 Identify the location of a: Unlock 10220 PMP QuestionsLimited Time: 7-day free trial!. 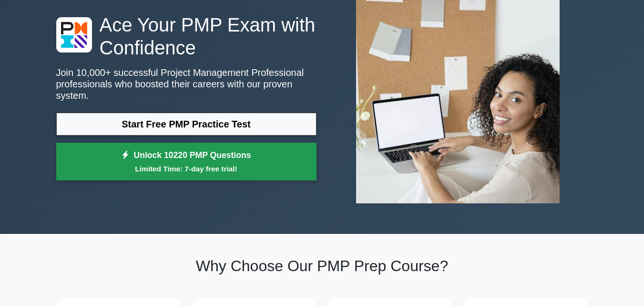
(187, 162).